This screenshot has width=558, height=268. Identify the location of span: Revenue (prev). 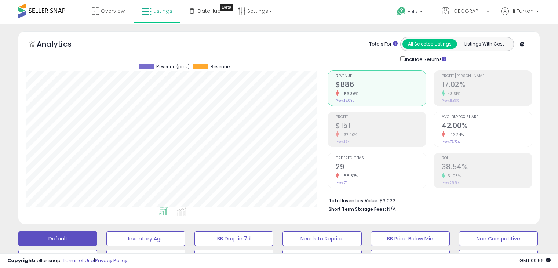
(173, 67).